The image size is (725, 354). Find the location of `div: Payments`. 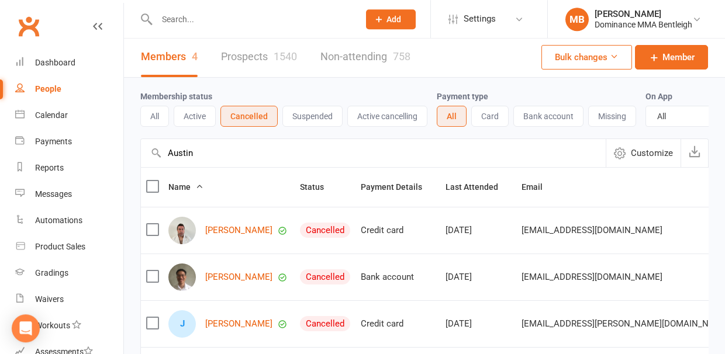

div: Payments is located at coordinates (53, 141).